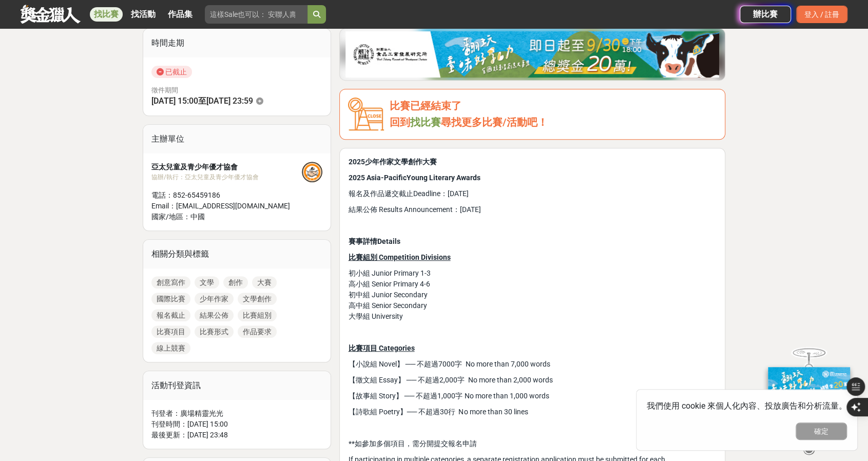 The width and height of the screenshot is (868, 461). What do you see at coordinates (197, 217) in the screenshot?
I see `span: 中國` at bounding box center [197, 217].